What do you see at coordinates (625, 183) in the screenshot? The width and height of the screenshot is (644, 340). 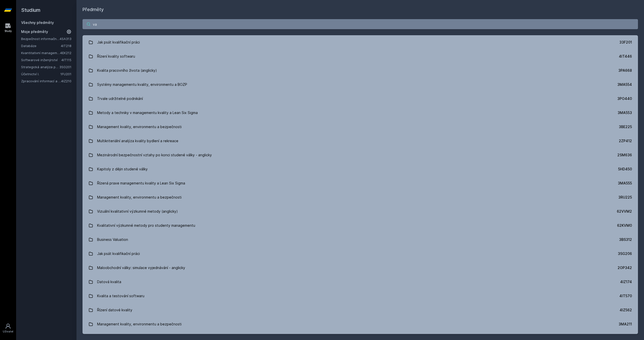 I see `div: 3MA555` at bounding box center [625, 183].